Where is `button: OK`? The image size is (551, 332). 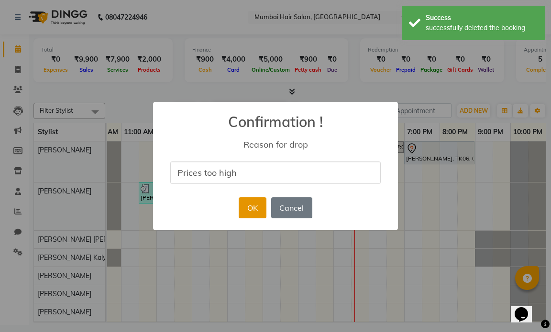
button: OK is located at coordinates (252, 208).